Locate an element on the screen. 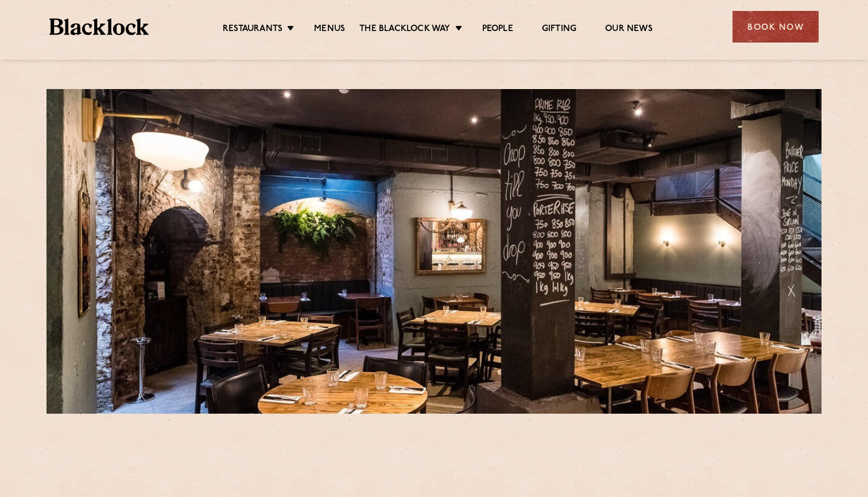 The image size is (868, 497). a: Menus is located at coordinates (329, 30).